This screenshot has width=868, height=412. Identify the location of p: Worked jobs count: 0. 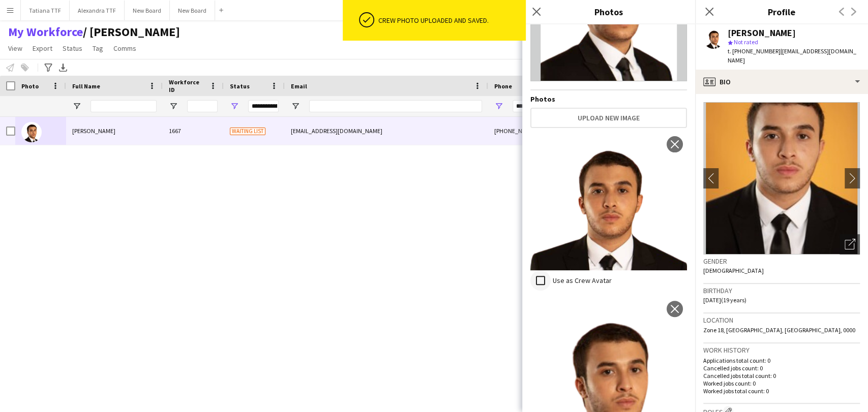
(781, 383).